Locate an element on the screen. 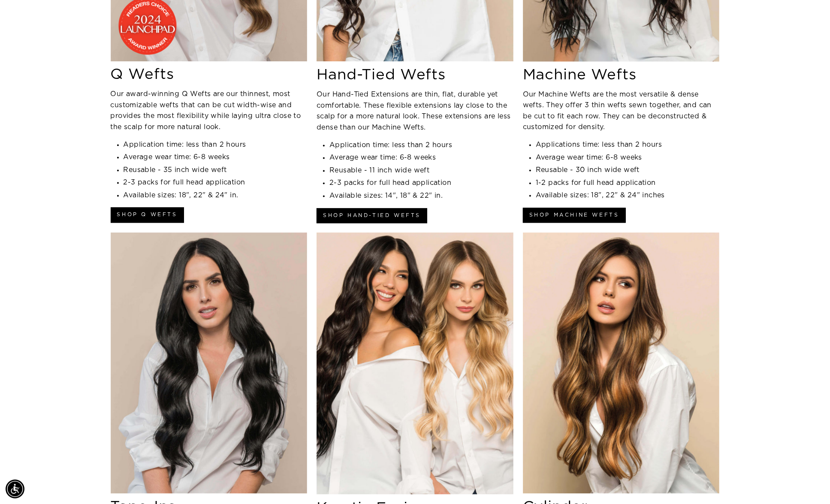 The width and height of the screenshot is (830, 504). a: Shop Q Wefts is located at coordinates (147, 215).